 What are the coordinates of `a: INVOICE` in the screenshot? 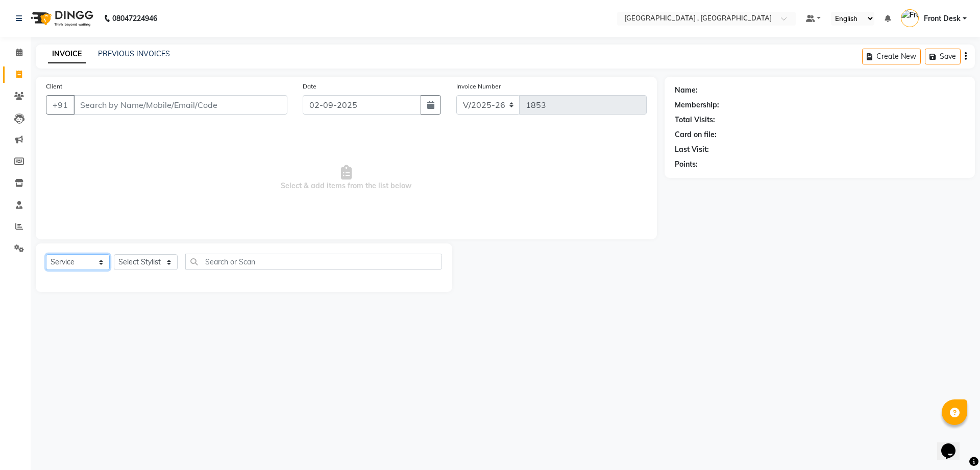 It's located at (67, 54).